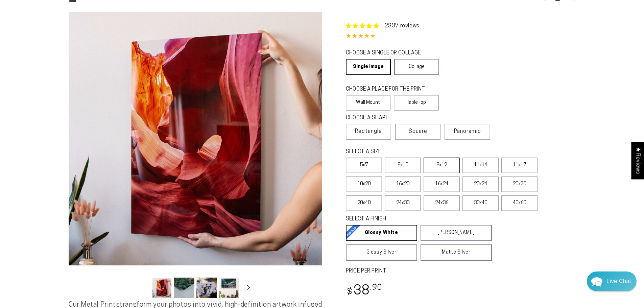 This screenshot has height=308, width=644. Describe the element at coordinates (618, 281) in the screenshot. I see `div: Contact Us Directly` at that location.